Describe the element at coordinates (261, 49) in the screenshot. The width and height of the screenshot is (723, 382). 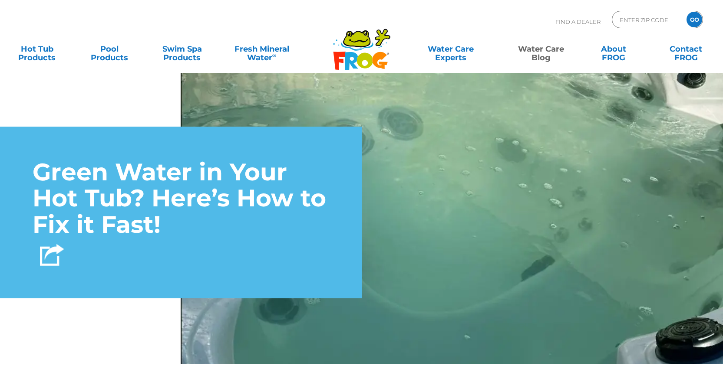
I see `a: Fresh MineralWater∞` at that location.